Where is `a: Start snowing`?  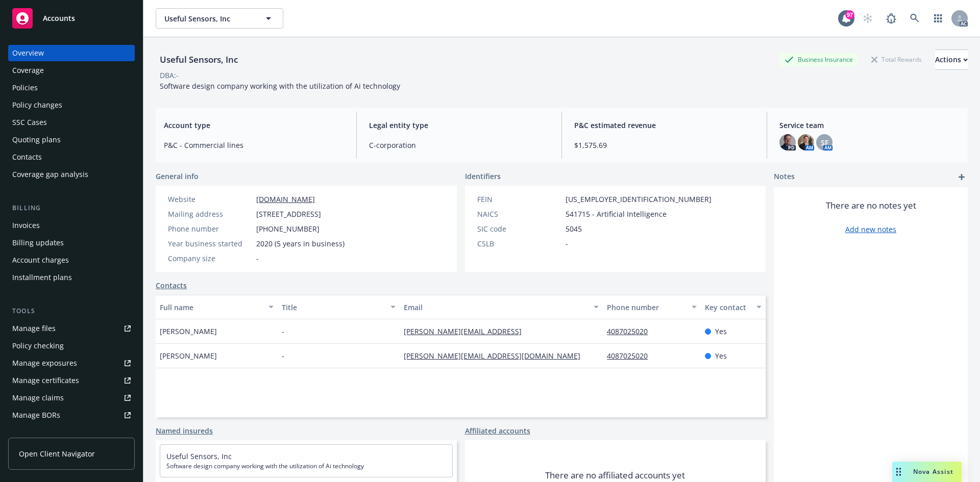 a: Start snowing is located at coordinates (868, 19).